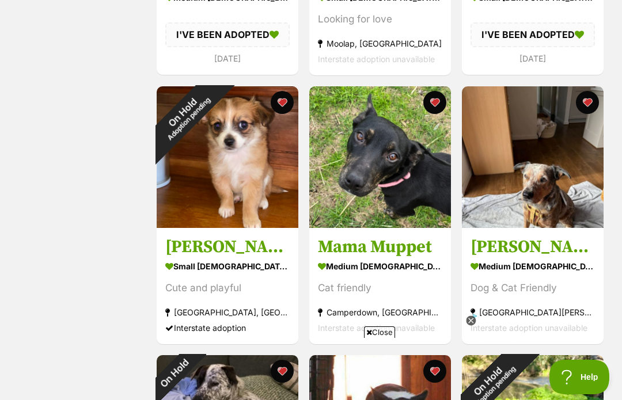 The width and height of the screenshot is (622, 400). What do you see at coordinates (380, 288) in the screenshot?
I see `div: Cat friendly` at bounding box center [380, 288].